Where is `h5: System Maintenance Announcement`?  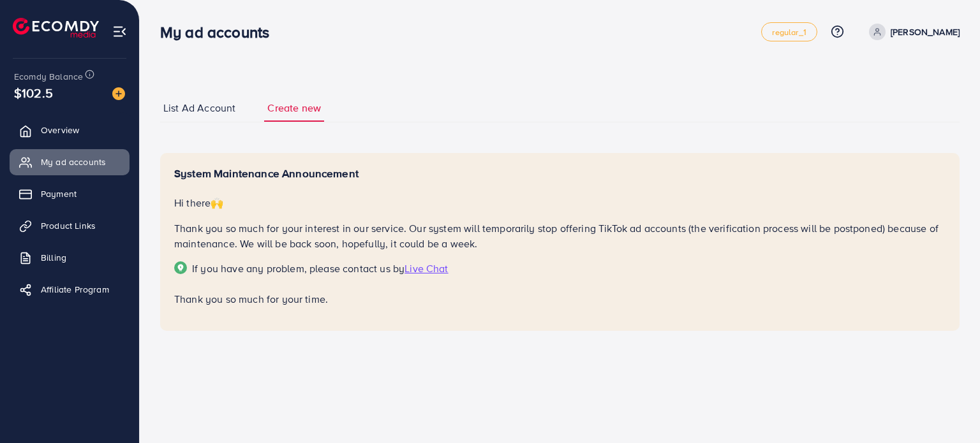
h5: System Maintenance Announcement is located at coordinates (559, 174).